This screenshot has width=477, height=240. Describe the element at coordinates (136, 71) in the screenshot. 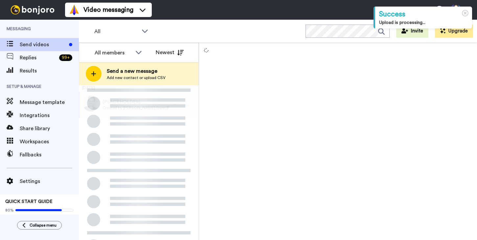

I see `span: Send a new message` at that location.